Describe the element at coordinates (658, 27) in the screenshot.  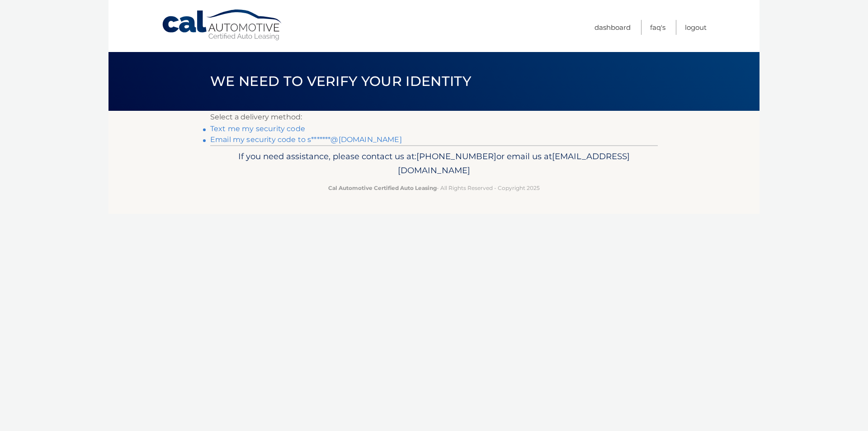
I see `a: FAQ's` at that location.